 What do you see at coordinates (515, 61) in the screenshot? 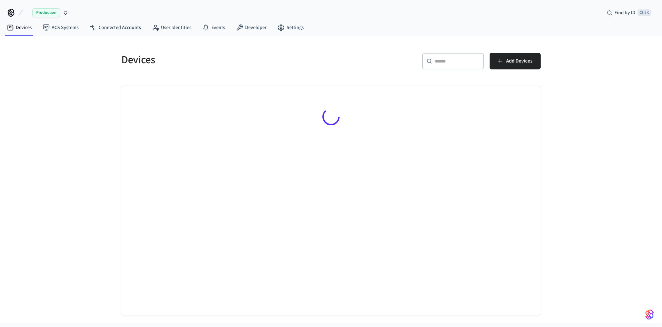
I see `button: Add Devices` at bounding box center [515, 61].